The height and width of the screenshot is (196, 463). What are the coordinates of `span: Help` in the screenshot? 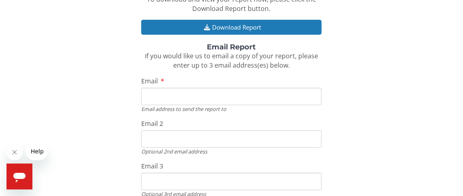 It's located at (11, 9).